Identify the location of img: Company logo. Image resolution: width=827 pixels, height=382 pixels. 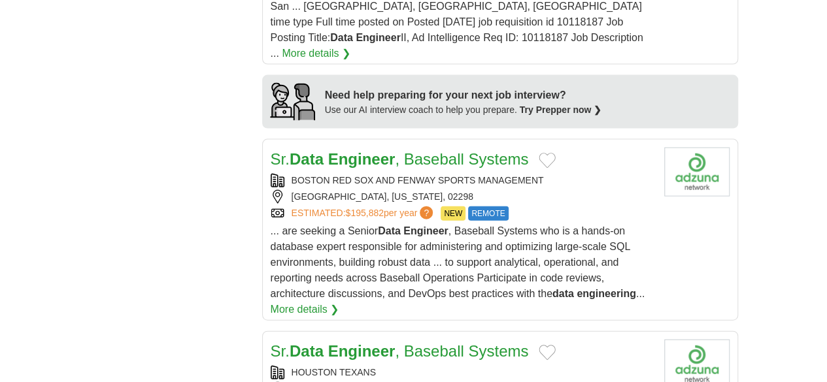
(697, 172).